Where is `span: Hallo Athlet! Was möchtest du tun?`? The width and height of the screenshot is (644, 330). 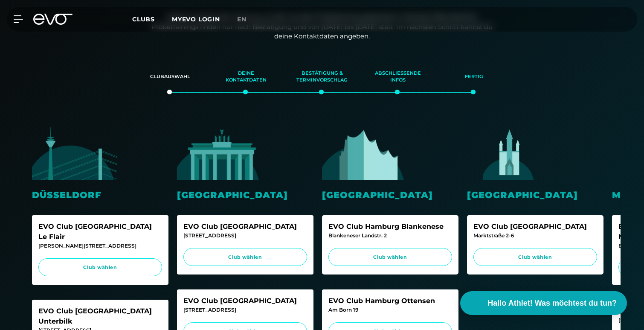 span: Hallo Athlet! Was möchtest du tun? is located at coordinates (552, 303).